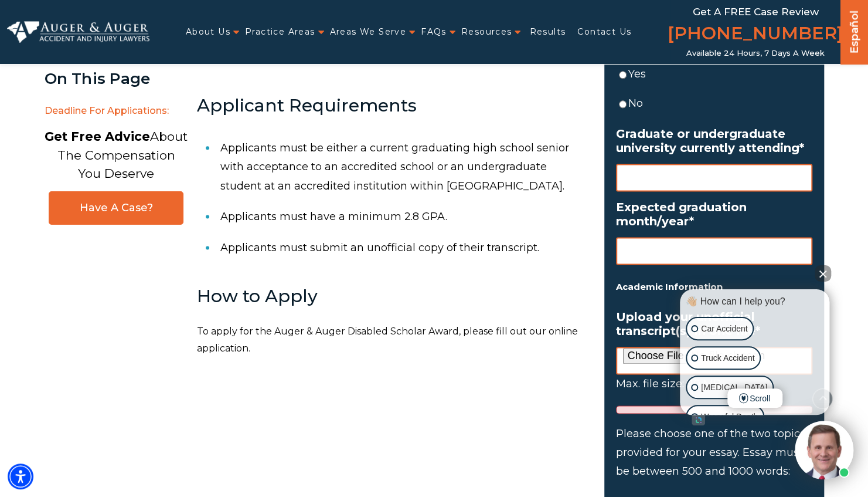  Describe the element at coordinates (756, 54) in the screenshot. I see `span: Available 24 Hours, 7 Days a Week` at that location.